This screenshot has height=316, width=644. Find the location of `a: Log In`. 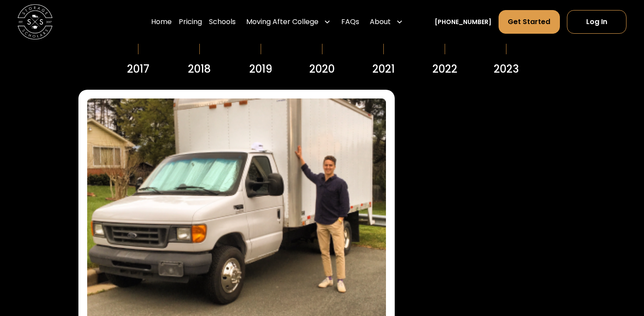

a: Log In is located at coordinates (597, 22).